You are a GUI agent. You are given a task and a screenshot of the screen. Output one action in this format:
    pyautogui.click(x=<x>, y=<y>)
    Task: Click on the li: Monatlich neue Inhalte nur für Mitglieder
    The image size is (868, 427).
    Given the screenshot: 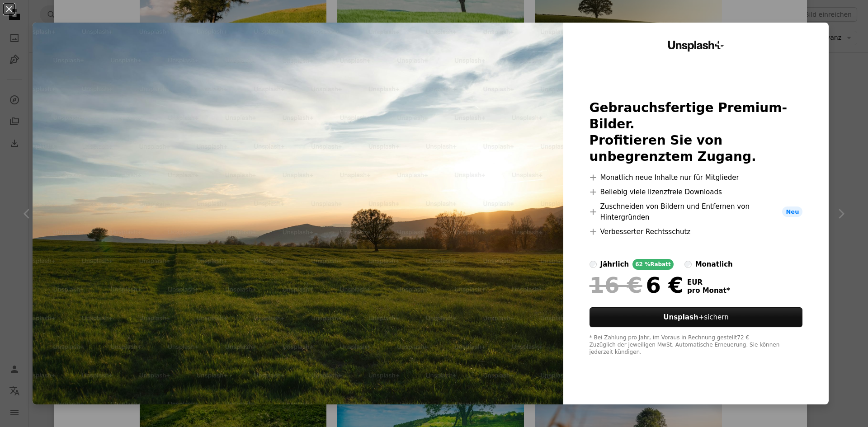 What is the action you would take?
    pyautogui.click(x=697, y=177)
    